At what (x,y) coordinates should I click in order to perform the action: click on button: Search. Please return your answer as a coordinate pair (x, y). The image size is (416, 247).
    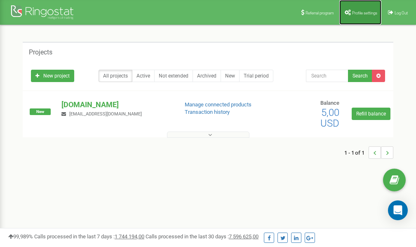
    Looking at the image, I should click on (360, 76).